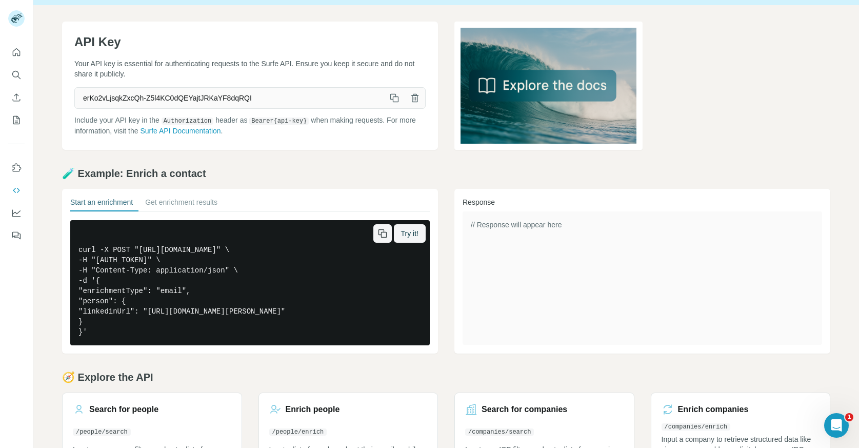  I want to click on span: erKo2vLjsqkZxcQh-Z5l4KC0dQEYajtJRKaYF8dqRQI, so click(229, 98).